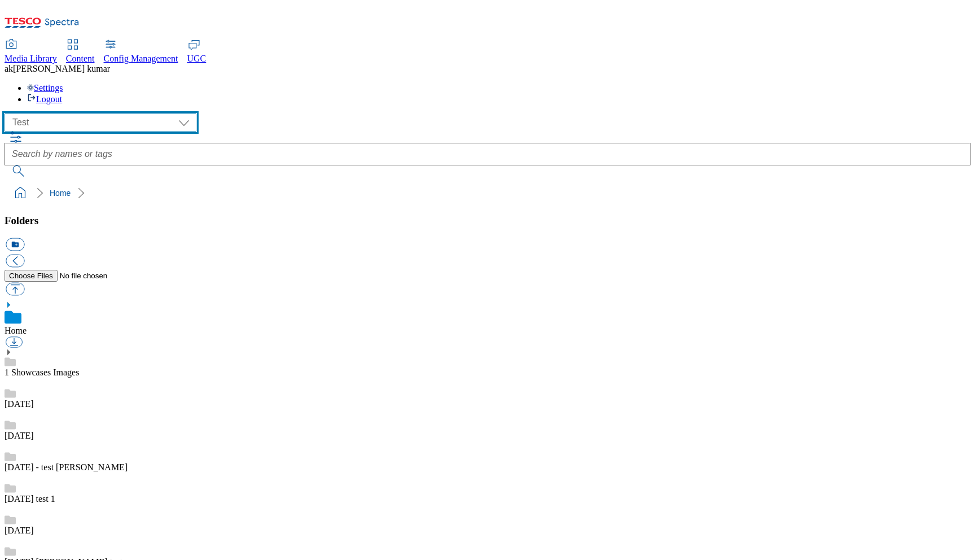 Image resolution: width=975 pixels, height=560 pixels. Describe the element at coordinates (31, 52) in the screenshot. I see `a: Media Library` at that location.